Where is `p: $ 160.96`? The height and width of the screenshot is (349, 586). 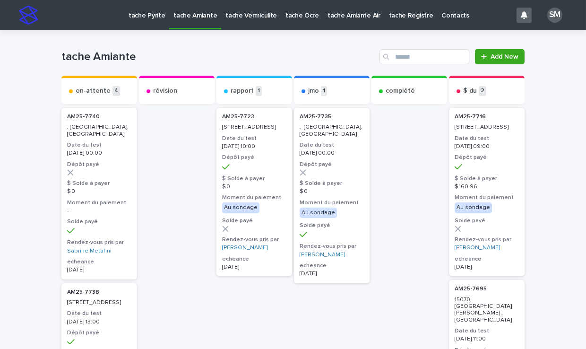
p: $ 160.96 is located at coordinates (487, 187).